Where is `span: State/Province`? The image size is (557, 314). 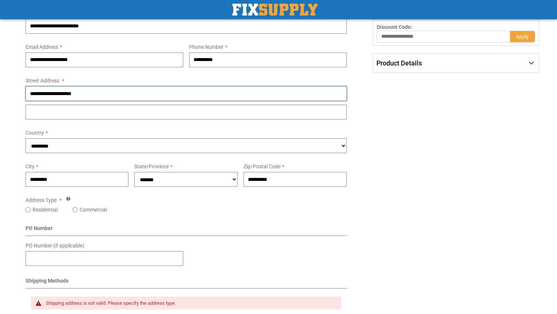 span: State/Province is located at coordinates (151, 166).